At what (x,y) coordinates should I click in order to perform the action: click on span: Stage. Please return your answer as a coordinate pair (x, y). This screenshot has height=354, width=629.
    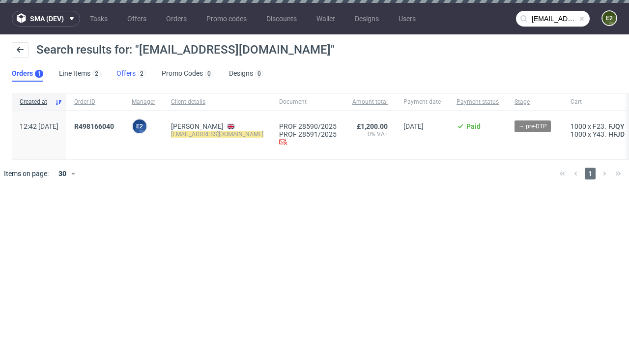
    Looking at the image, I should click on (535, 102).